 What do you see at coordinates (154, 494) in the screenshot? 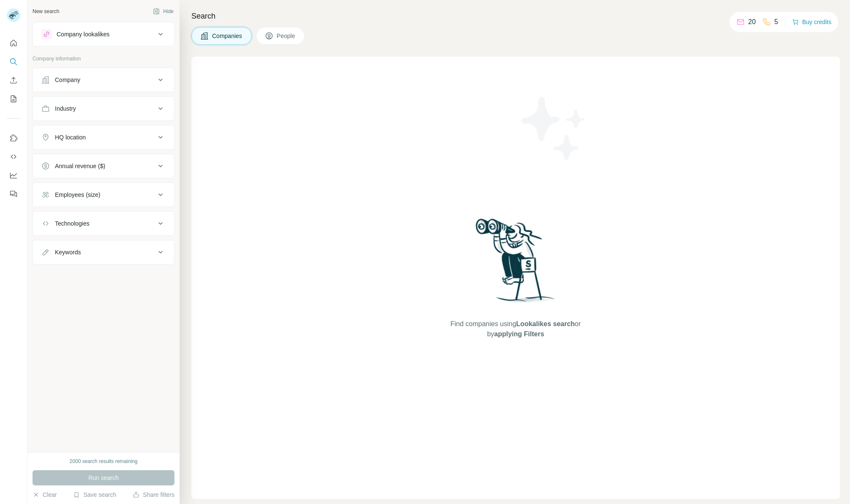
I see `button: Share filters` at bounding box center [154, 494].